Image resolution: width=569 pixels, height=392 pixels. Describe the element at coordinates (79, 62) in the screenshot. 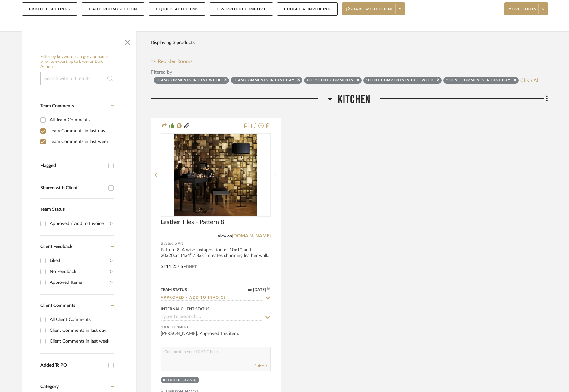

I see `h6: Filter by keyword, category or name prior to exporting to Excel or Bulk Actions` at that location.